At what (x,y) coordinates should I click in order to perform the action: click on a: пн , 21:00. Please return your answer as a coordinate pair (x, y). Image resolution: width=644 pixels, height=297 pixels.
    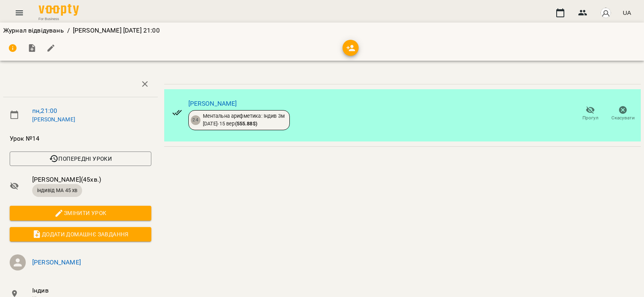
    Looking at the image, I should click on (45, 111).